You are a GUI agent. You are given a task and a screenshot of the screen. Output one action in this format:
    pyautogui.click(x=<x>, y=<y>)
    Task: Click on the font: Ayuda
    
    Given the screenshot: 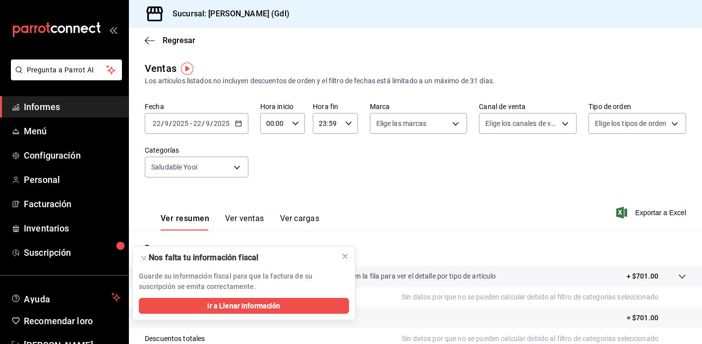 What is the action you would take?
    pyautogui.click(x=37, y=299)
    